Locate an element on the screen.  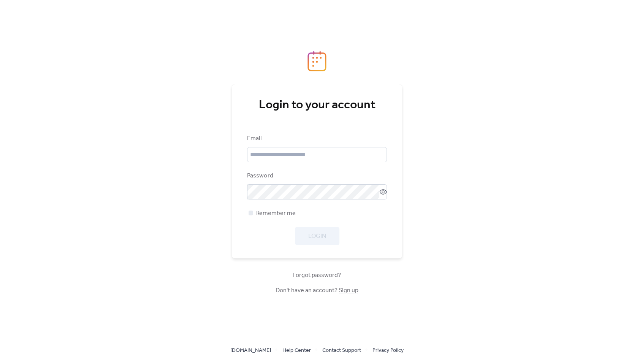
a: Forgot password? is located at coordinates (317, 275).